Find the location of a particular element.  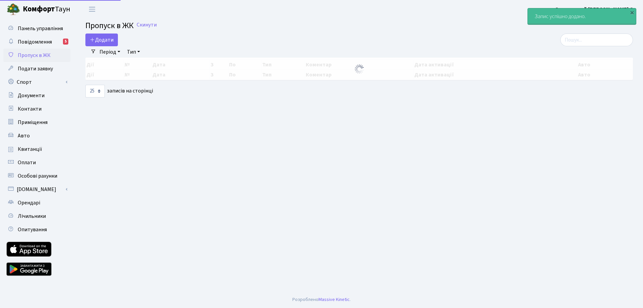

a: Скинути is located at coordinates (147, 25).